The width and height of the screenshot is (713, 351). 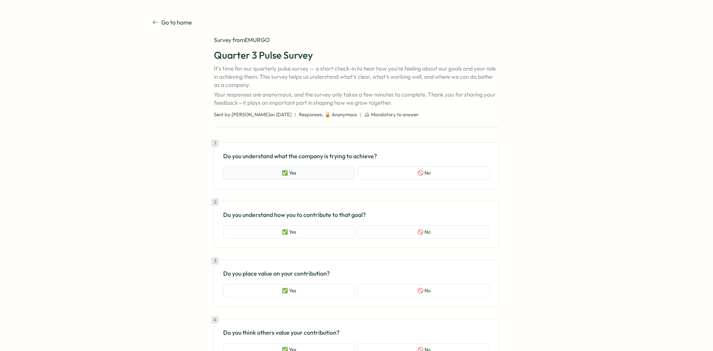 What do you see at coordinates (215, 261) in the screenshot?
I see `div: 3` at bounding box center [215, 261].